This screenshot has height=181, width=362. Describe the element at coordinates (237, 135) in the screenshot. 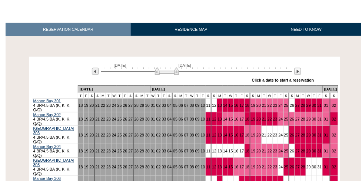

I see `a: 16` at that location.